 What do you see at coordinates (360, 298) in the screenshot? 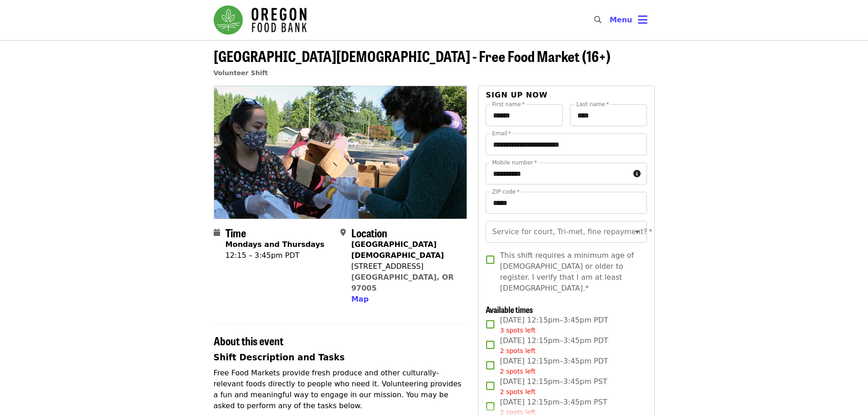
I see `span: Map` at bounding box center [360, 298].